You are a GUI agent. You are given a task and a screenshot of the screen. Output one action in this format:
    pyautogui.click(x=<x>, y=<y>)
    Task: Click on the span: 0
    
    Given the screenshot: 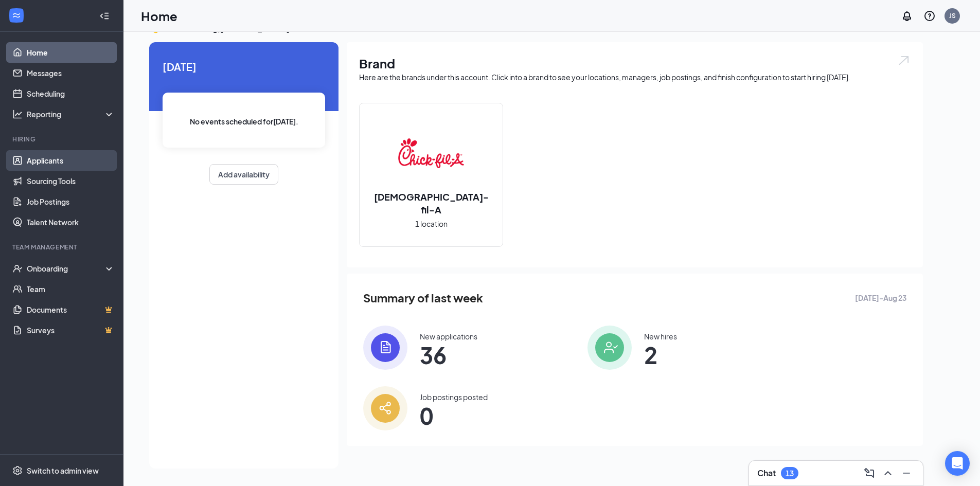 What is the action you would take?
    pyautogui.click(x=453, y=416)
    